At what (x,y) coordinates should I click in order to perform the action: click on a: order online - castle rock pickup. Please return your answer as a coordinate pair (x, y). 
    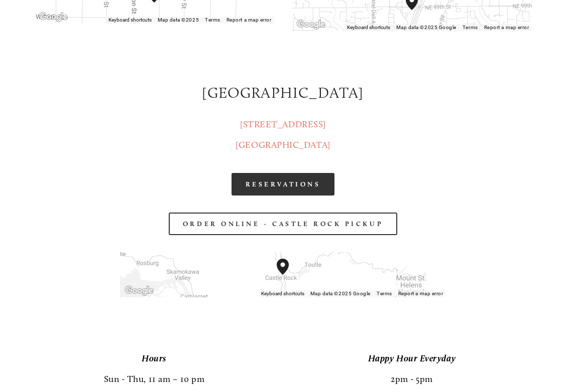
    Looking at the image, I should click on (283, 223).